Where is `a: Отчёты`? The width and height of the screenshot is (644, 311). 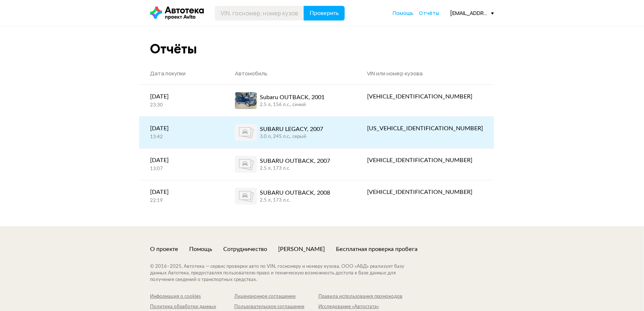
a: Отчёты is located at coordinates (429, 13).